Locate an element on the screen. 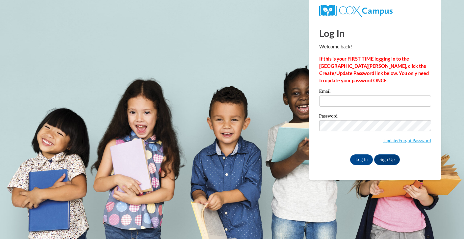  a: COX Campus is located at coordinates (355, 10).